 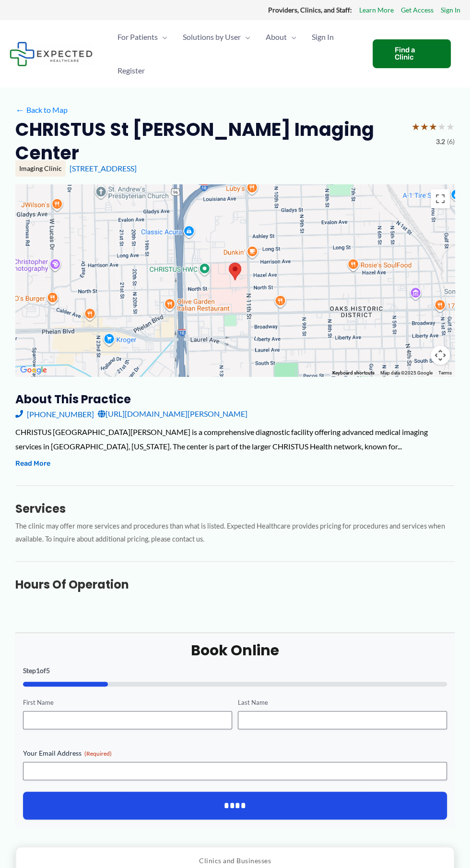 I want to click on button: Map camera controls, so click(x=440, y=355).